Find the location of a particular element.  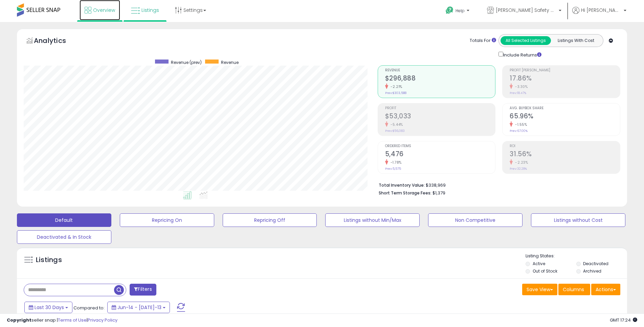

i: Get Help is located at coordinates (450, 10).